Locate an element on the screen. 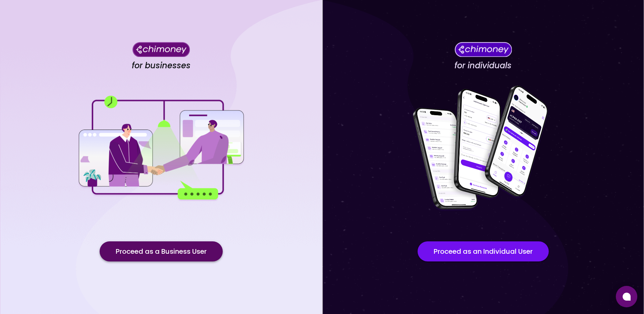 This screenshot has height=314, width=644. button: Proceed as a Business User is located at coordinates (161, 251).